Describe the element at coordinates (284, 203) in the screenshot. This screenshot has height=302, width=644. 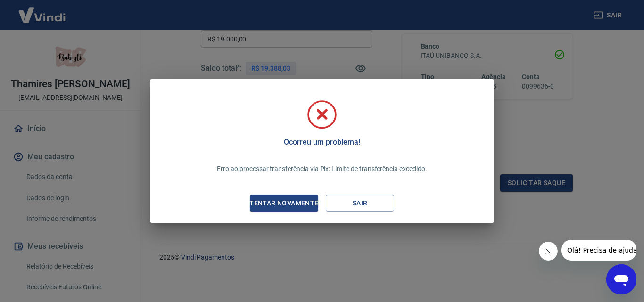
I see `div: Tentar novamente` at that location.